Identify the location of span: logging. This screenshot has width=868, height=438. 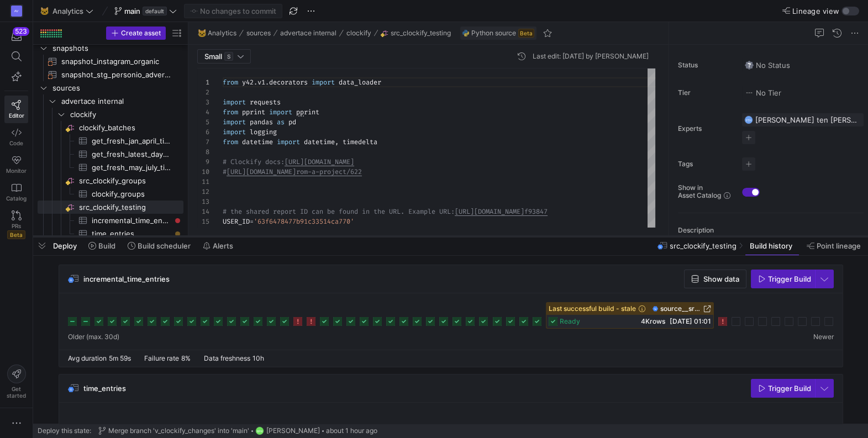
(263, 132).